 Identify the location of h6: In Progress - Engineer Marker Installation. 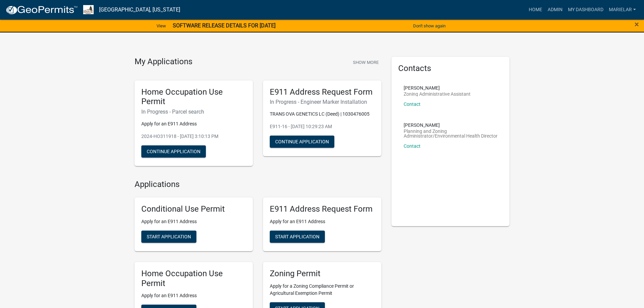
(322, 102).